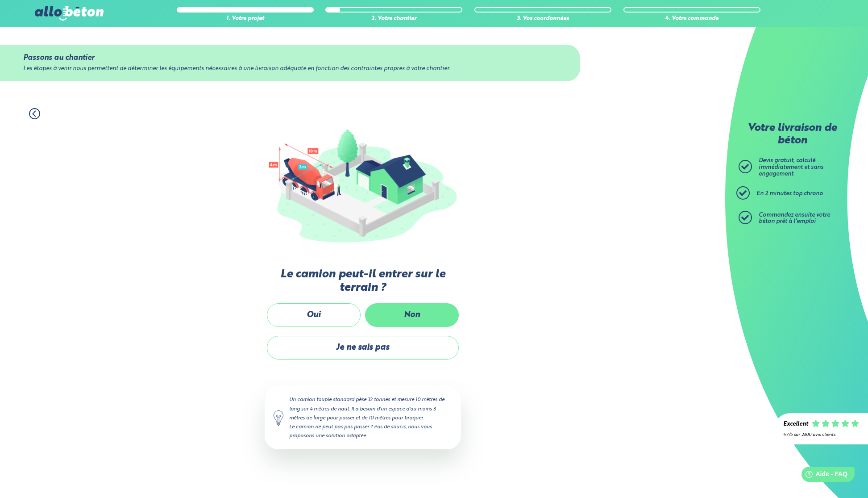 The image size is (868, 498). Describe the element at coordinates (691, 19) in the screenshot. I see `div: 4. Votre commande` at that location.